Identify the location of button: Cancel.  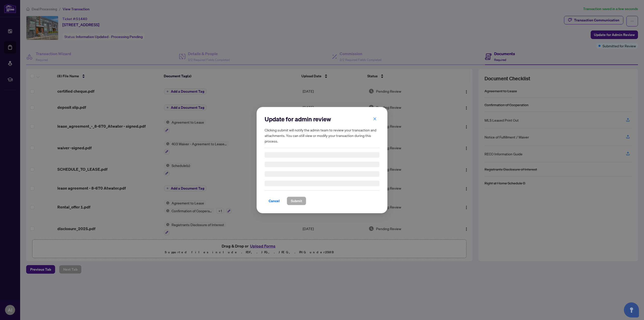
(274, 201).